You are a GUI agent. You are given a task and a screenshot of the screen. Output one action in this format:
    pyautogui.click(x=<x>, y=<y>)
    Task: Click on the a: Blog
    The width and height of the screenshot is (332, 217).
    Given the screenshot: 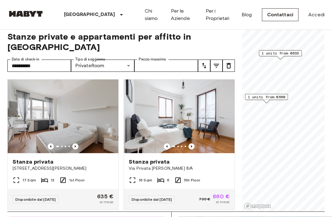 What is the action you would take?
    pyautogui.click(x=247, y=15)
    